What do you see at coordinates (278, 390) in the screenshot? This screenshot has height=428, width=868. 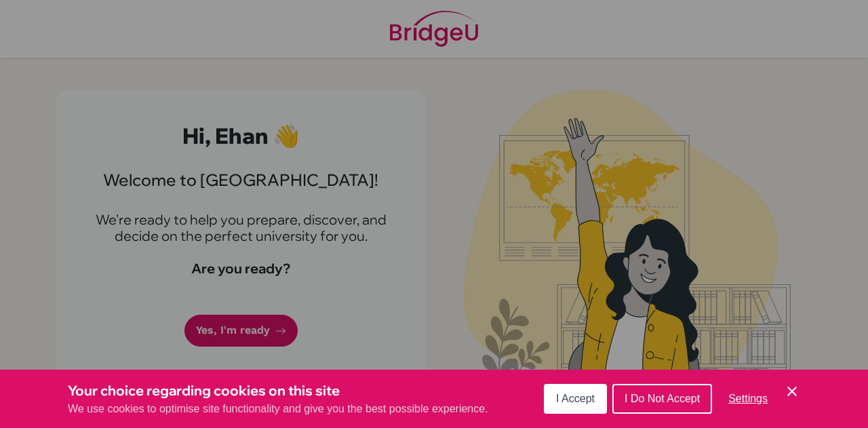 I see `h3: Your choice regarding cookies on this site` at bounding box center [278, 390].